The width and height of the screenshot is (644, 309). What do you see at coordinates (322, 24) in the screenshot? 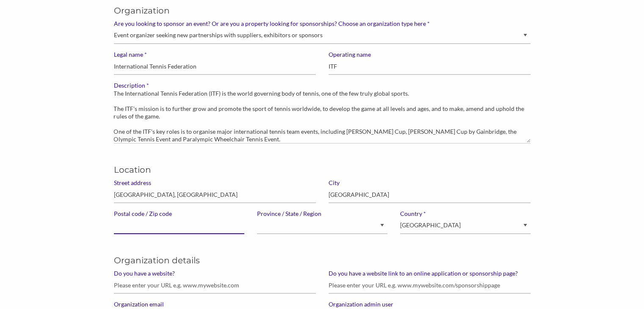
I see `label: Are you looking to sponsor an event? Or are you a property looking for sponsorships? Choose an or...` at bounding box center [322, 24].